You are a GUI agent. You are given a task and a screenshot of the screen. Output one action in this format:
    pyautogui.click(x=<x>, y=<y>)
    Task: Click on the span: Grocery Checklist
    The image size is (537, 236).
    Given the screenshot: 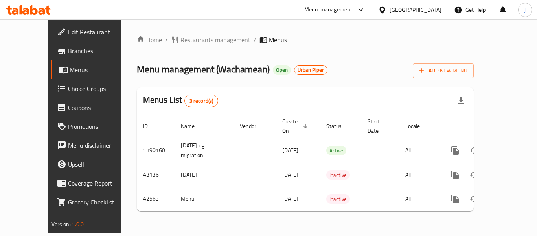 What is the action you would take?
    pyautogui.click(x=99, y=202)
    